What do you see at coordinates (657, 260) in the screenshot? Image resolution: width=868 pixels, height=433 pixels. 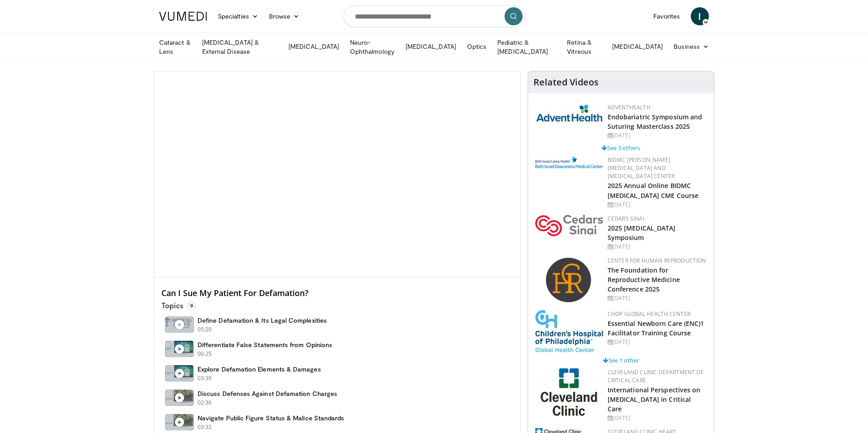 I see `a: Center for Human Reproduction` at bounding box center [657, 260].